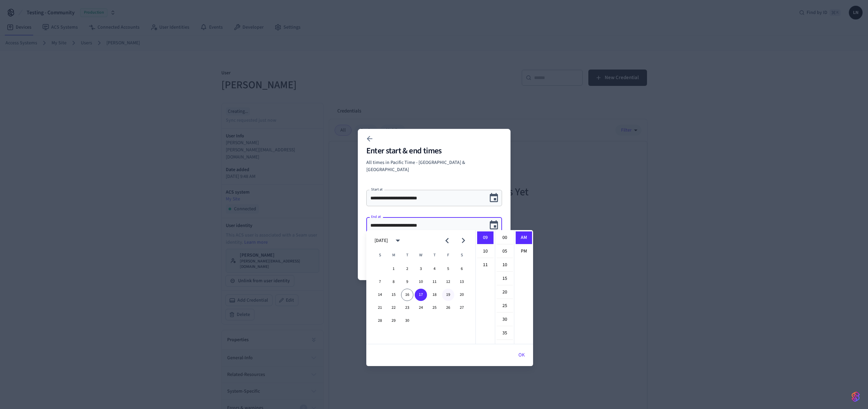  I want to click on button: OK, so click(522, 355).